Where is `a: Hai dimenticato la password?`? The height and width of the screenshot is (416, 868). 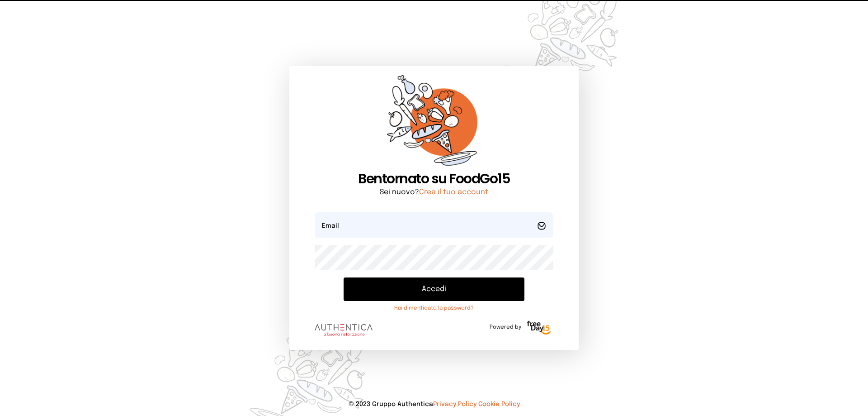
a: Hai dimenticato la password? is located at coordinates (434, 308).